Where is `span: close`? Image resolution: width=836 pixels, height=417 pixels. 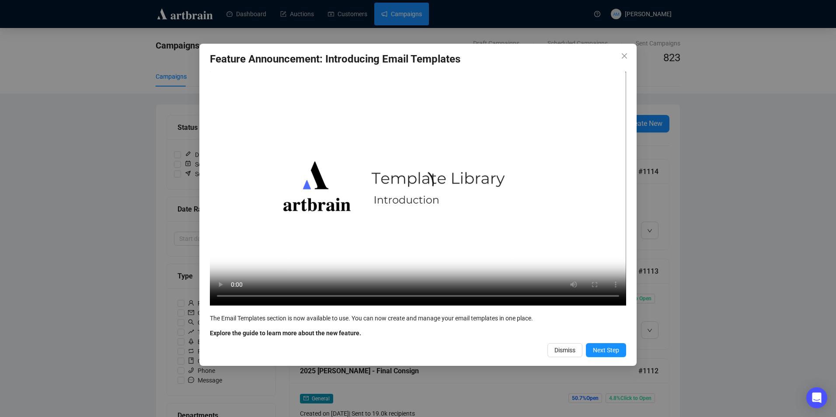 span: close is located at coordinates (624, 56).